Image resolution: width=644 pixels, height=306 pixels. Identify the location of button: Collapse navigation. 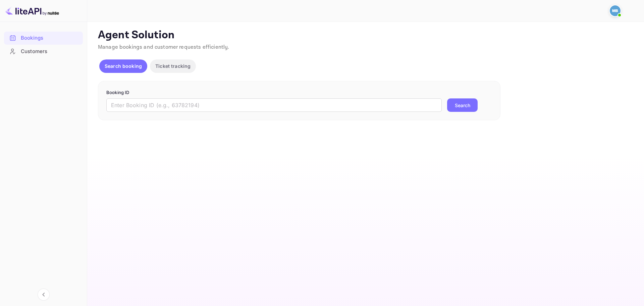
(44, 295).